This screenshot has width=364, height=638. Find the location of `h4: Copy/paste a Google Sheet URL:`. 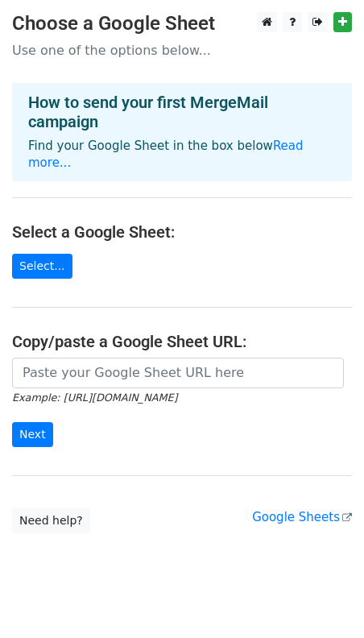

h4: Copy/paste a Google Sheet URL: is located at coordinates (182, 342).